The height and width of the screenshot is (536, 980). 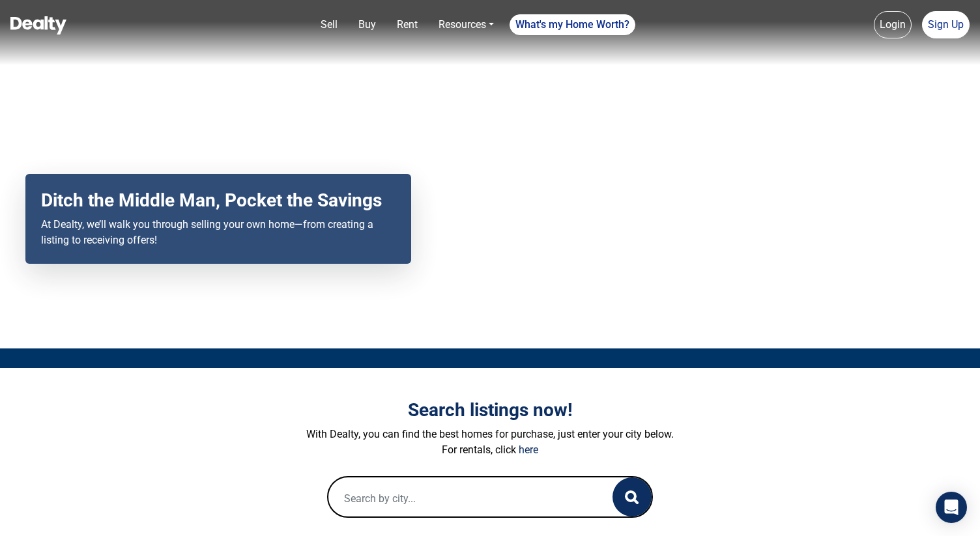 I want to click on div: Open Intercom Messenger, so click(x=951, y=508).